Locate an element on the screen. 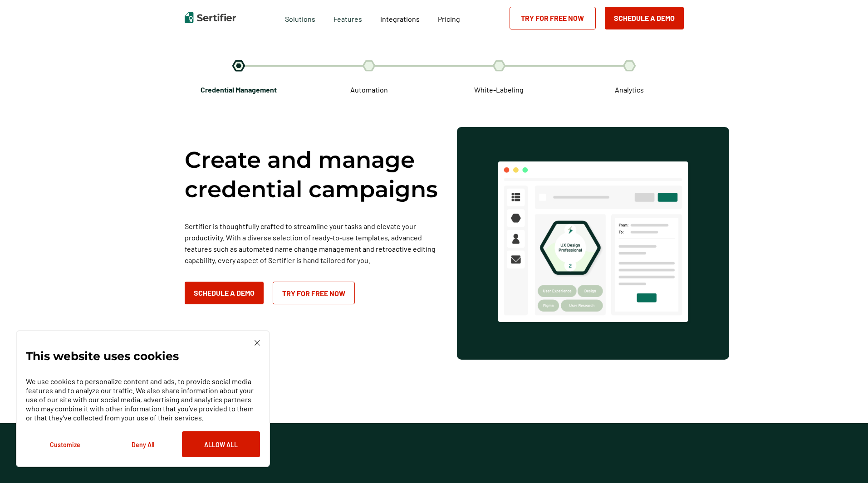 This screenshot has height=483, width=868. span: Integrations is located at coordinates (400, 19).